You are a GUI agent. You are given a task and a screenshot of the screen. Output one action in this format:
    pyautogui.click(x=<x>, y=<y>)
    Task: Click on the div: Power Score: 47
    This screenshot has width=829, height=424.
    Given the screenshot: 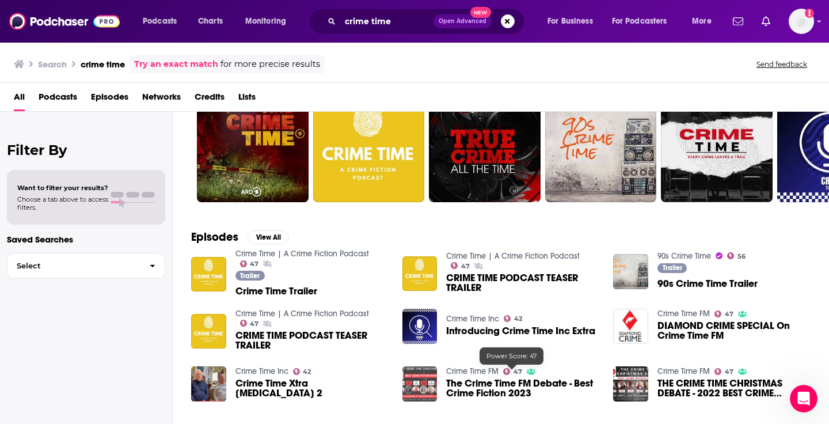 What is the action you would take?
    pyautogui.click(x=511, y=356)
    